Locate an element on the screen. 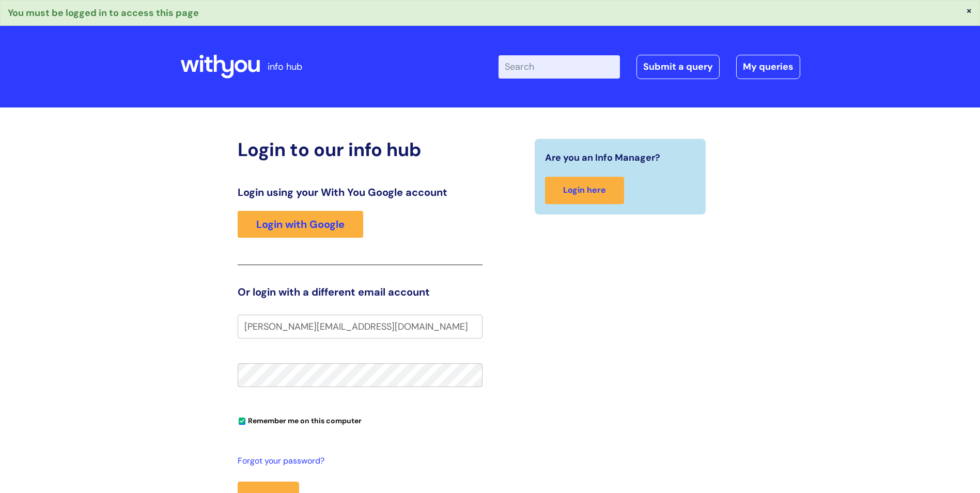 Image resolution: width=980 pixels, height=493 pixels. p: info hub is located at coordinates (284, 66).